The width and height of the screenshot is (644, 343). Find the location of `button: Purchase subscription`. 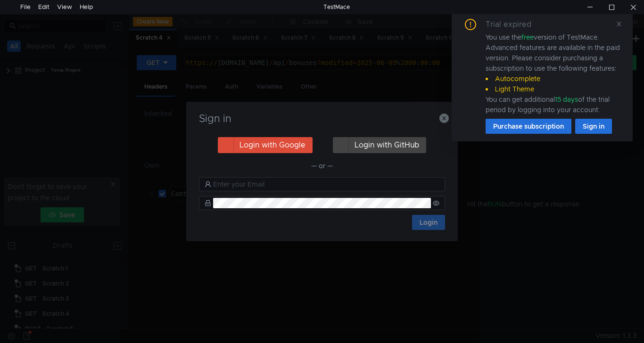

button: Purchase subscription is located at coordinates (529, 126).